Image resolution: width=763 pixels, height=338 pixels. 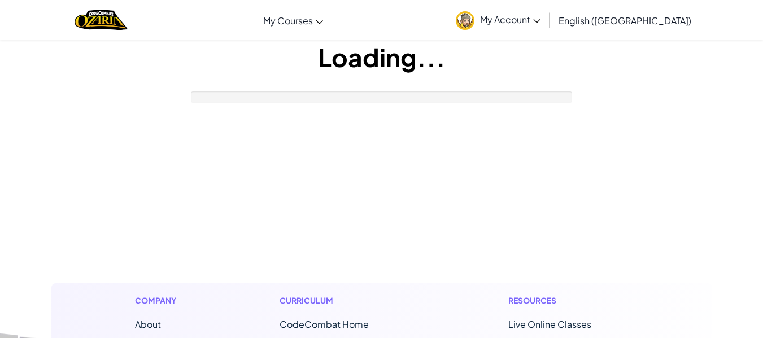 What do you see at coordinates (101, 20) in the screenshot?
I see `img: Home` at bounding box center [101, 20].